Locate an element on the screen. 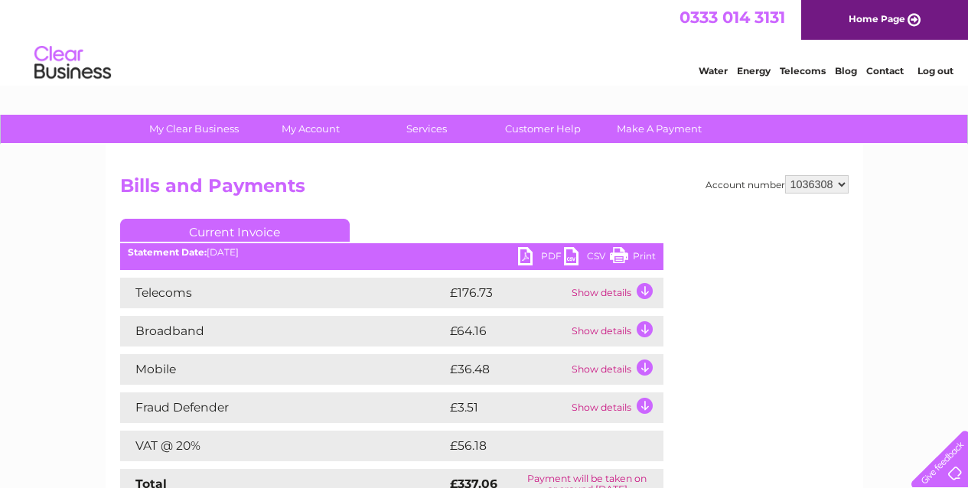 The width and height of the screenshot is (968, 488). a: My Account is located at coordinates (310, 129).